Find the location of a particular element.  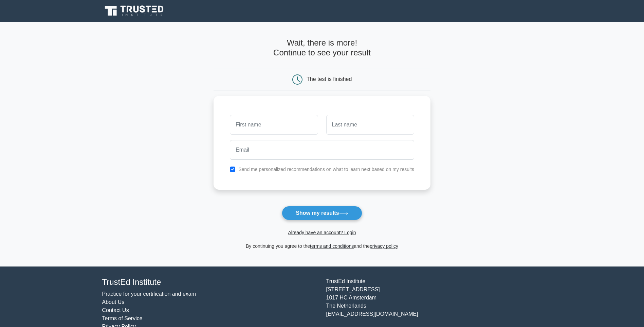

div: The test is finished is located at coordinates (329, 79).